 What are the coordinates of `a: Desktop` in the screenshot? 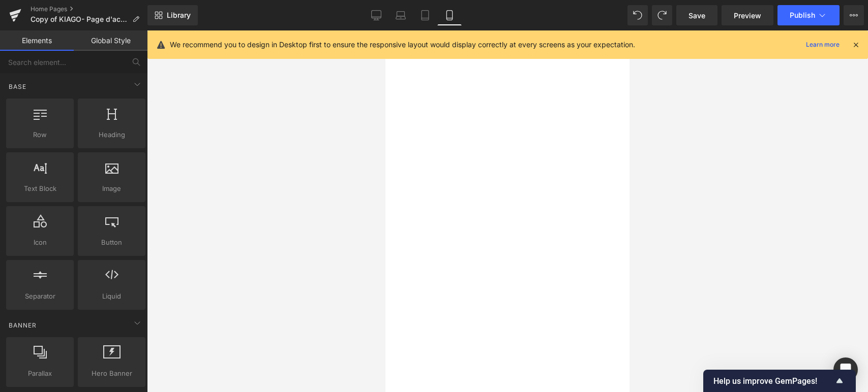 It's located at (376, 15).